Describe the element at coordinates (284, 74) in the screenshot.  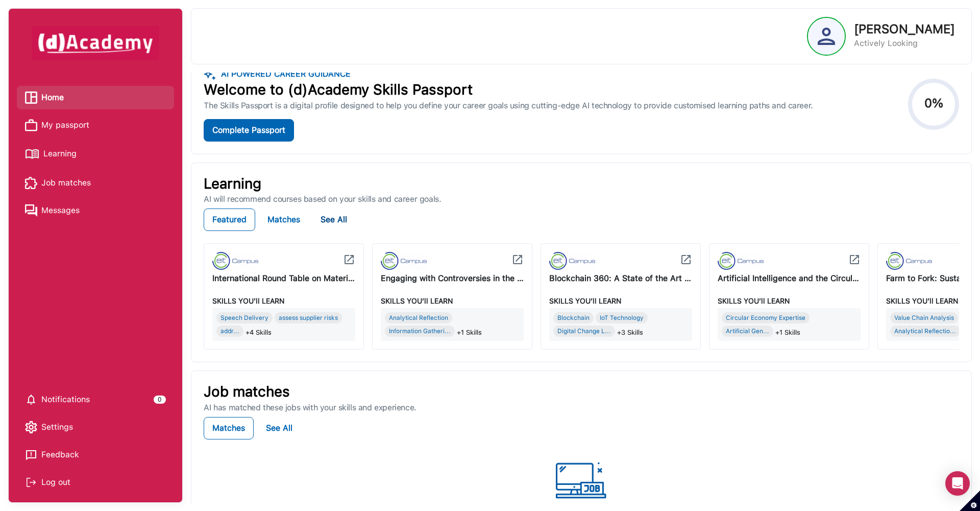
I see `div: AI POWERED CAREER GUIDANCE` at that location.